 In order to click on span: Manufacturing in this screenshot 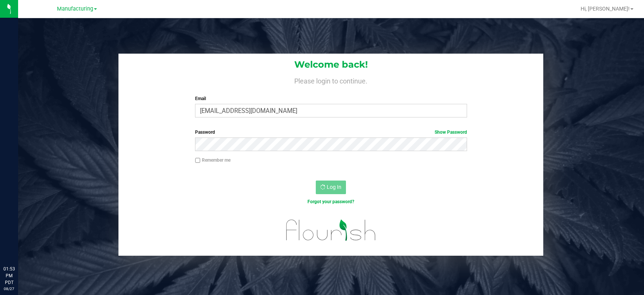, I will do `click(75, 8)`.